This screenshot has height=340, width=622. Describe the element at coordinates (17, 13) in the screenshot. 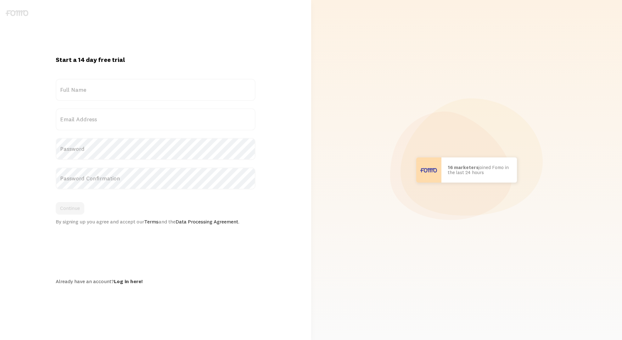

I see `img: fomo-logo-gray-b99e0e8ada9f9040e2984d0d95b3b12da0074ffd48d1e5cb62ac37fc77b0b268.svg` at that location.